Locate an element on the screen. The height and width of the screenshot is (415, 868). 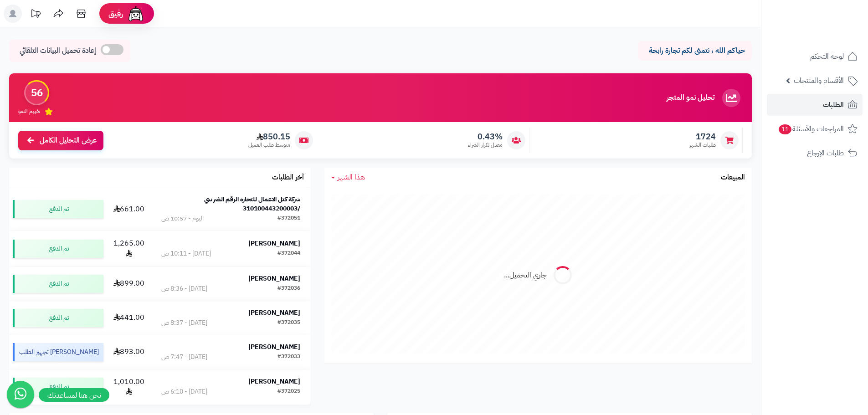
div: #372033 is located at coordinates (289, 357).